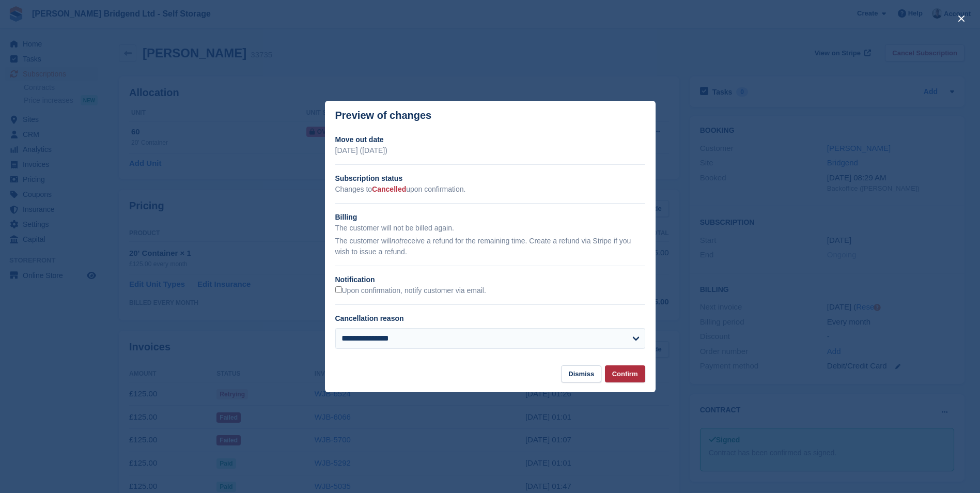 This screenshot has height=493, width=980. Describe the element at coordinates (396, 241) in the screenshot. I see `em: not` at that location.